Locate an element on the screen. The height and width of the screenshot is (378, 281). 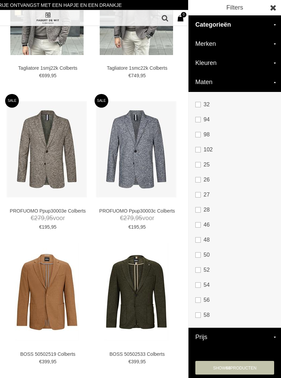
a: 27 is located at coordinates (234, 195).